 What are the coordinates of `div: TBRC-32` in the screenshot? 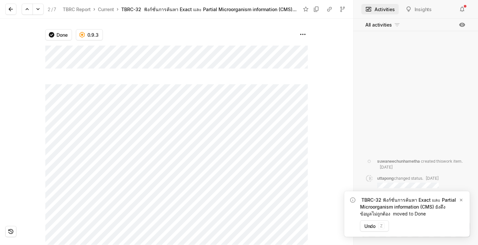 It's located at (131, 9).